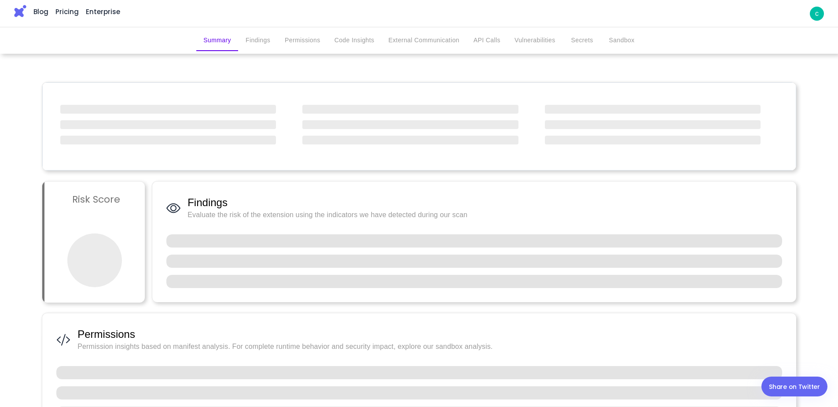 This screenshot has height=407, width=838. Describe the element at coordinates (487, 41) in the screenshot. I see `button: API Calls` at that location.